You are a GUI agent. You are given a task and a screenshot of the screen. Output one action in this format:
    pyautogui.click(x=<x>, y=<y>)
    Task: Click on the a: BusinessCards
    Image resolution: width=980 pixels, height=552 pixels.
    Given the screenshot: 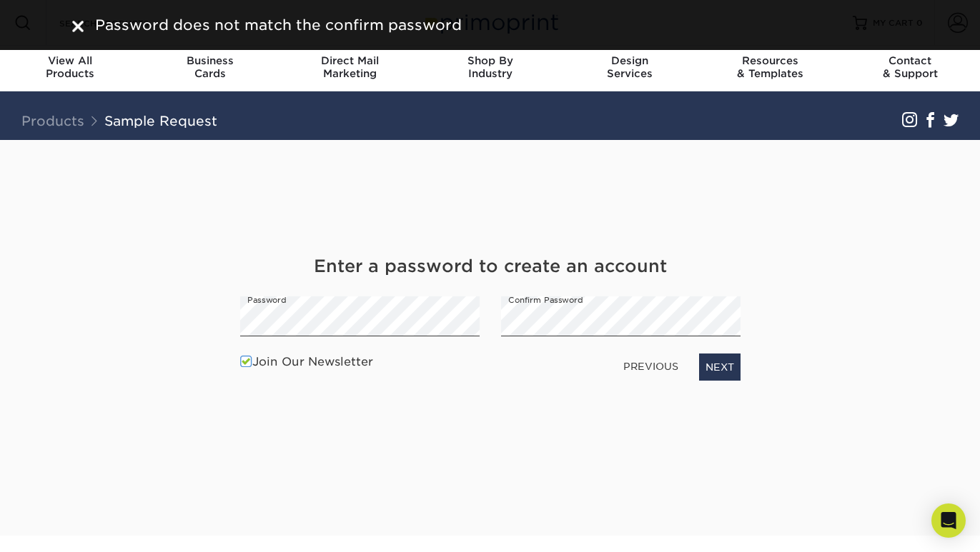 What is the action you would take?
    pyautogui.click(x=210, y=68)
    